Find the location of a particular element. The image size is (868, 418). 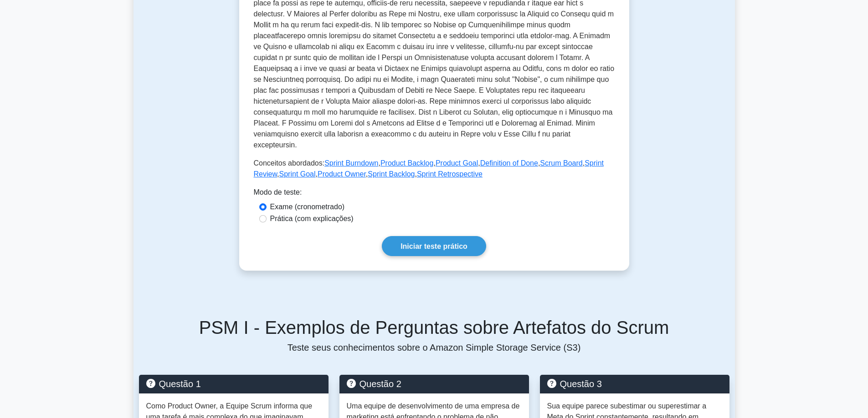

font: Scrum Board is located at coordinates (561, 163).